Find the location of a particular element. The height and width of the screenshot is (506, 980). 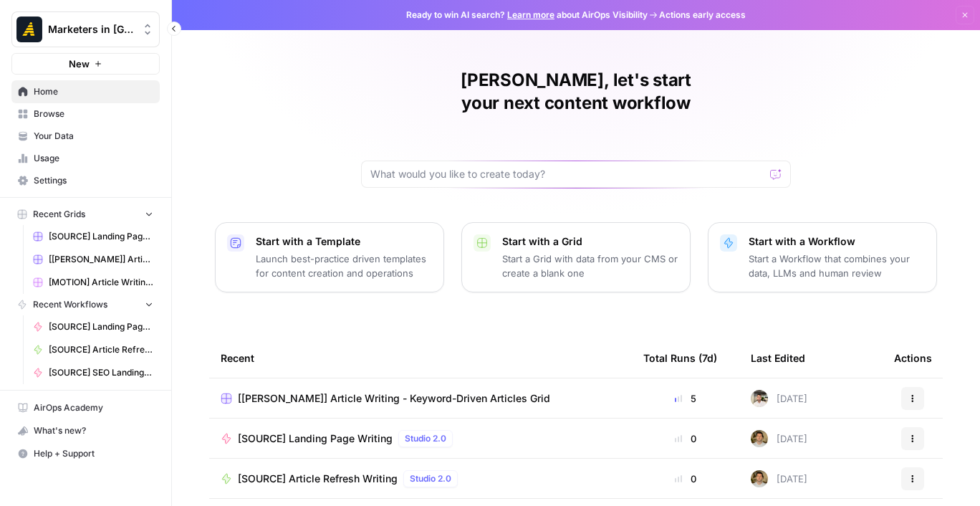

div: Last Edited is located at coordinates (778, 357).